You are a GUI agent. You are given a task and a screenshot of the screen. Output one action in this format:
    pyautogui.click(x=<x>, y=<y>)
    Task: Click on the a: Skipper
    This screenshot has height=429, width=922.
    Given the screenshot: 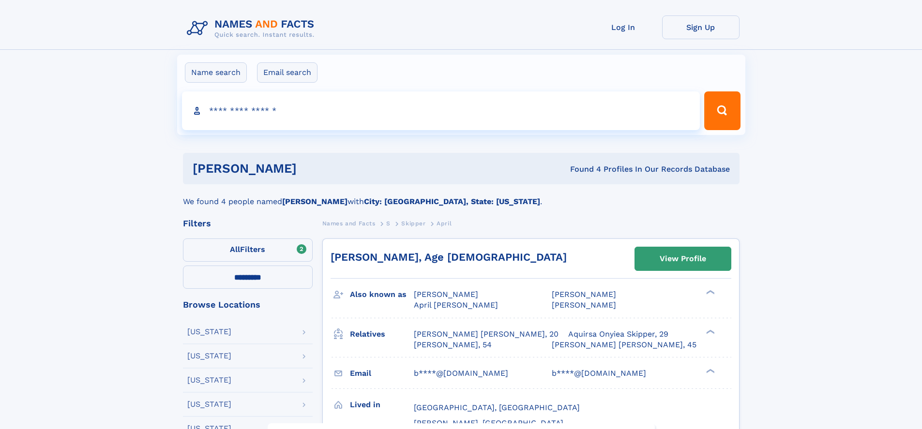 What is the action you would take?
    pyautogui.click(x=413, y=223)
    